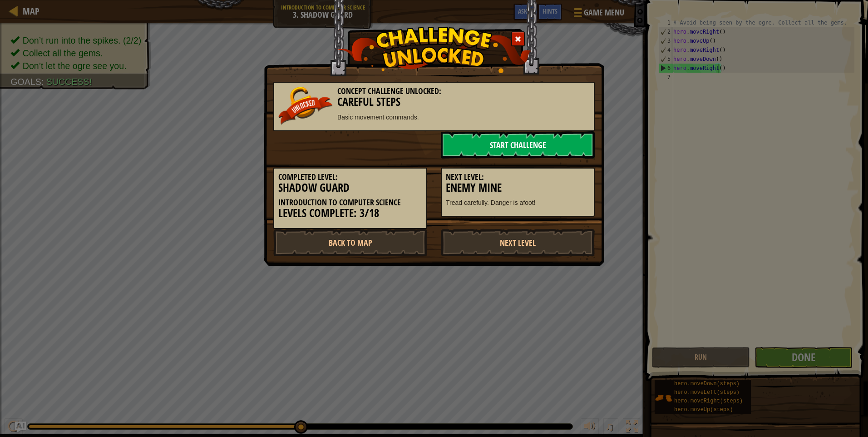  What do you see at coordinates (517, 177) in the screenshot?
I see `h5: Next Level:` at bounding box center [517, 177].